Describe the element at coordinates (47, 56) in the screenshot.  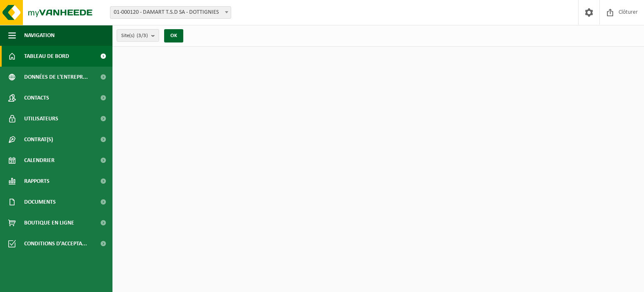
I see `span: Tableau de bord` at that location.